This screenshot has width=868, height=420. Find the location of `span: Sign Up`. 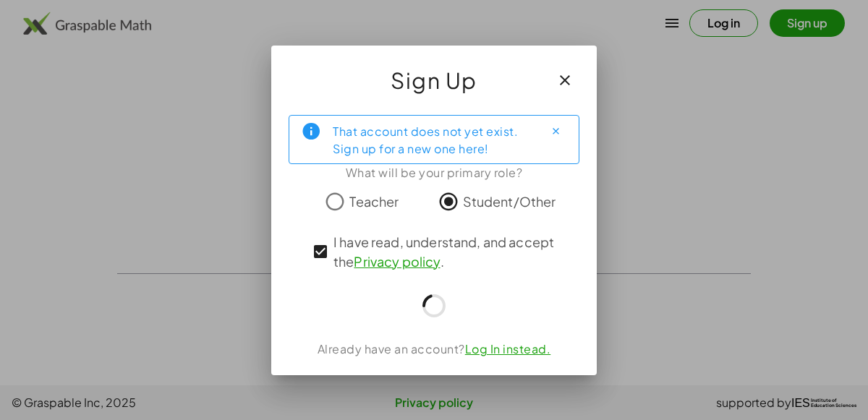

span: Sign Up is located at coordinates (434, 80).